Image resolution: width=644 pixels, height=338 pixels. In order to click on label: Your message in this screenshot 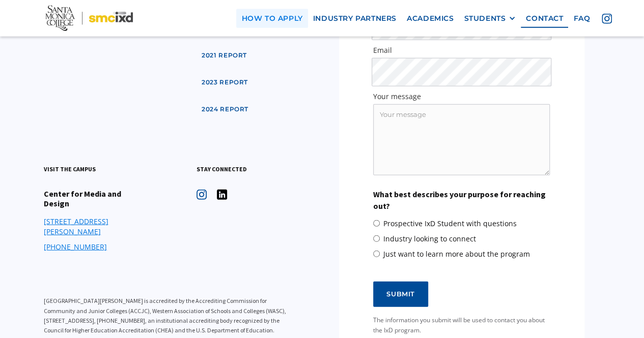, I will do `click(461, 97)`.